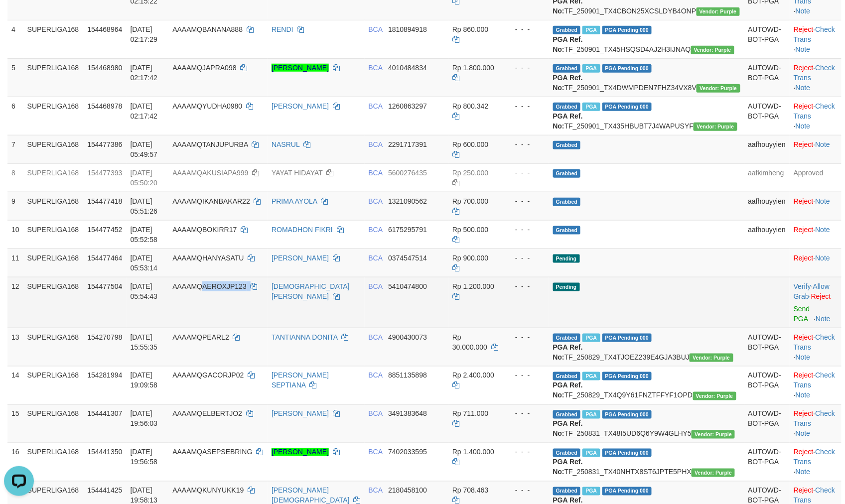  Describe the element at coordinates (15, 302) in the screenshot. I see `td: 12` at that location.